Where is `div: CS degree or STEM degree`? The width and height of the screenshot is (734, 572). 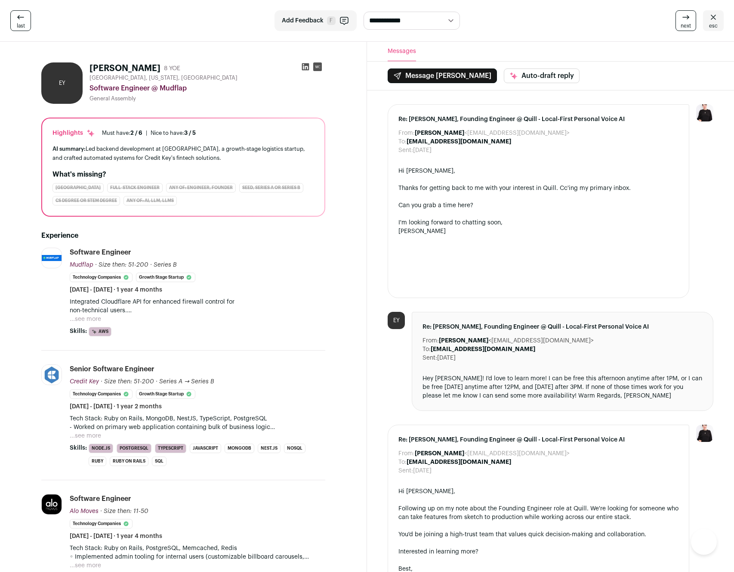 div: CS degree or STEM degree is located at coordinates (86, 201).